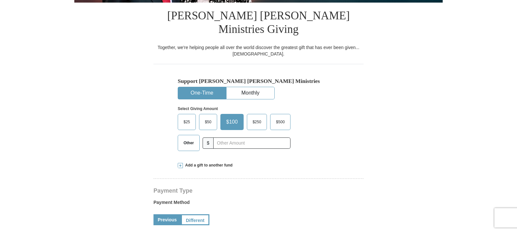 The height and width of the screenshot is (232, 517). I want to click on span: Other, so click(189, 143).